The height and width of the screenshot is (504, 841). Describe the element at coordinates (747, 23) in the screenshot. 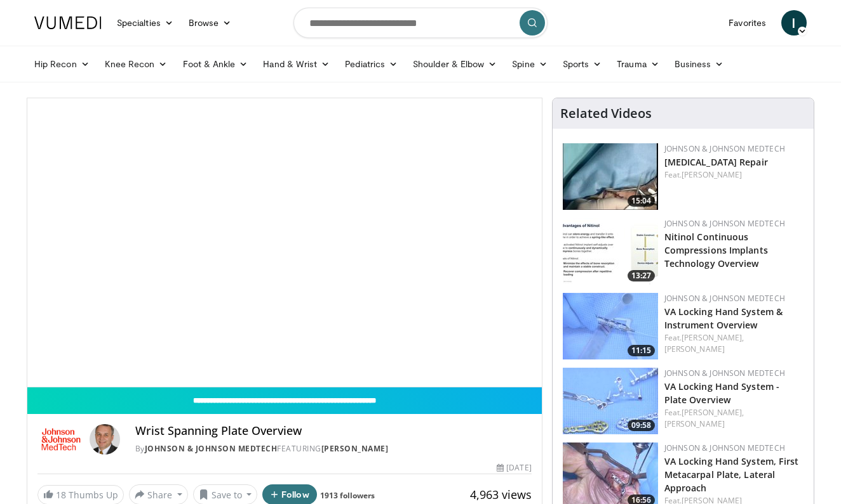

I see `a: Favorites` at that location.